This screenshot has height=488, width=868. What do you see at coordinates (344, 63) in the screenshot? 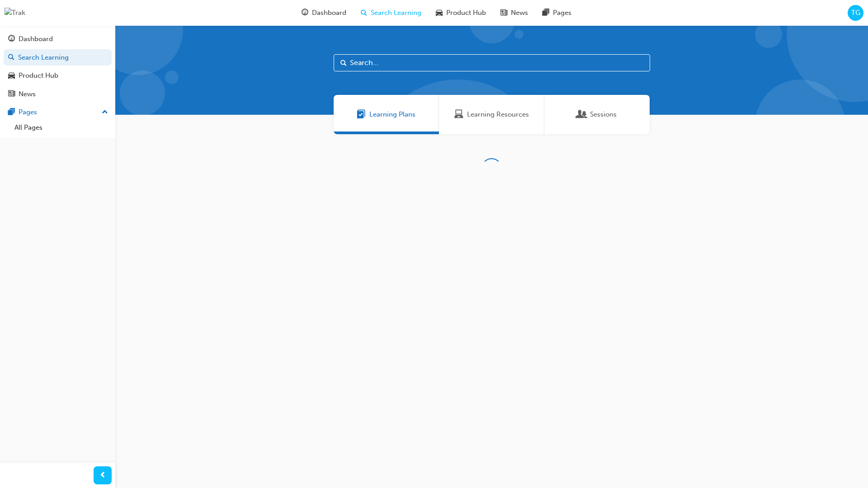
I see `span: Search` at bounding box center [344, 63].